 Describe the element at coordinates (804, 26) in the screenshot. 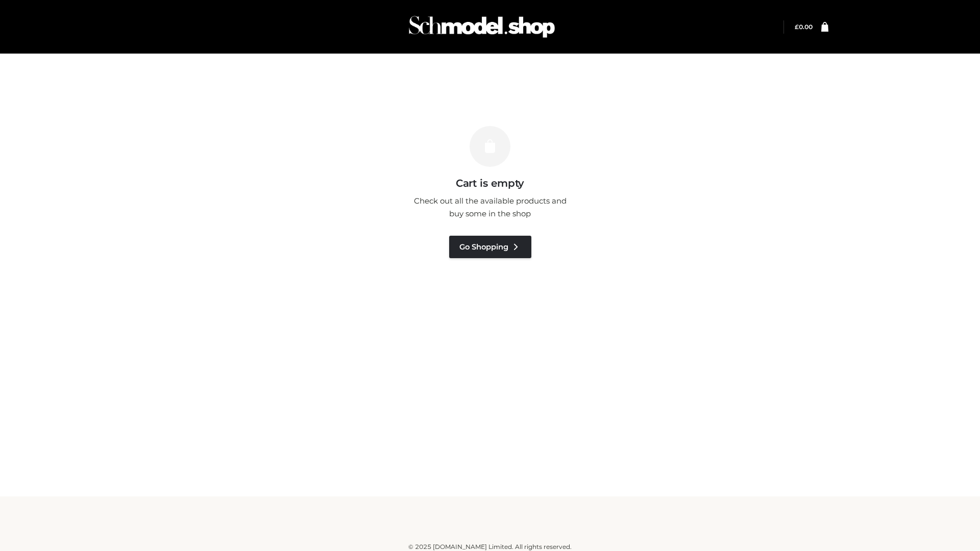

I see `a: £0.00` at that location.